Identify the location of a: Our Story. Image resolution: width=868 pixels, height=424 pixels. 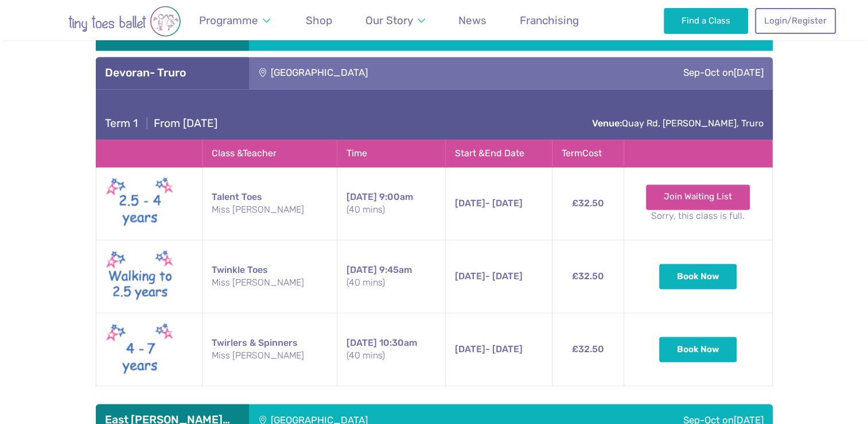
(395, 20).